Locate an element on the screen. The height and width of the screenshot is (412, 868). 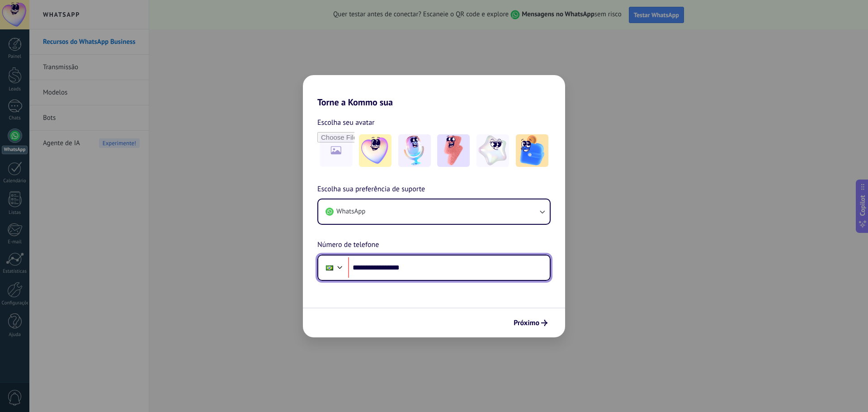
span: Escolha seu avatar is located at coordinates (346, 123).